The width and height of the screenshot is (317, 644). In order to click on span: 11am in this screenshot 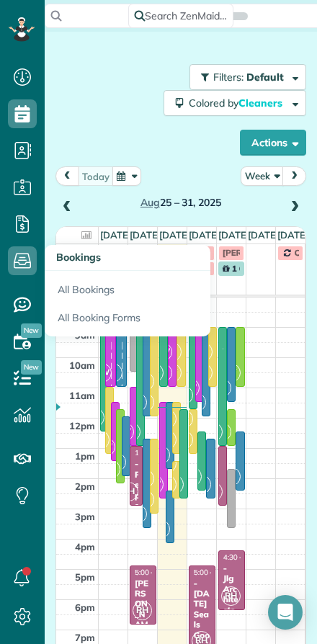, I will do `click(82, 396)`.